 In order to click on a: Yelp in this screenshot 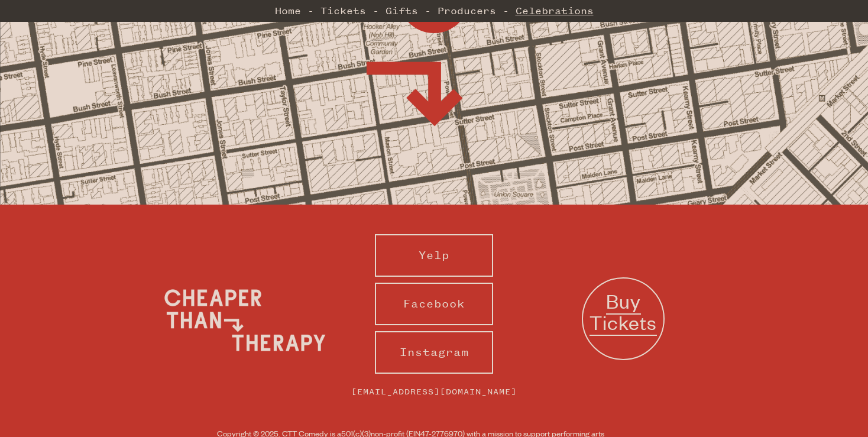, I will do `click(434, 256)`.